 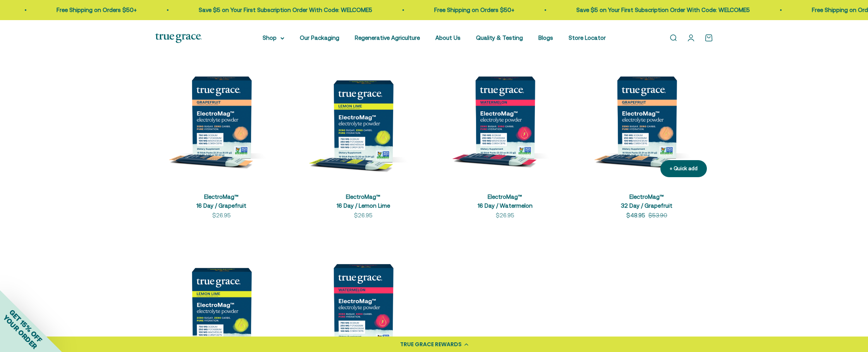 I want to click on div: TRUE GRACE REWARDS, so click(x=431, y=344).